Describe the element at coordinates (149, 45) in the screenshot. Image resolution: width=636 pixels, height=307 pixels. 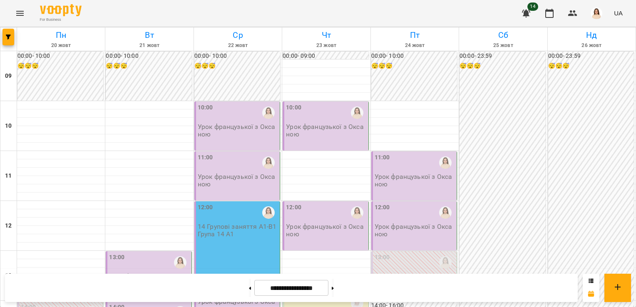
I see `h6: 21 жовт` at that location.